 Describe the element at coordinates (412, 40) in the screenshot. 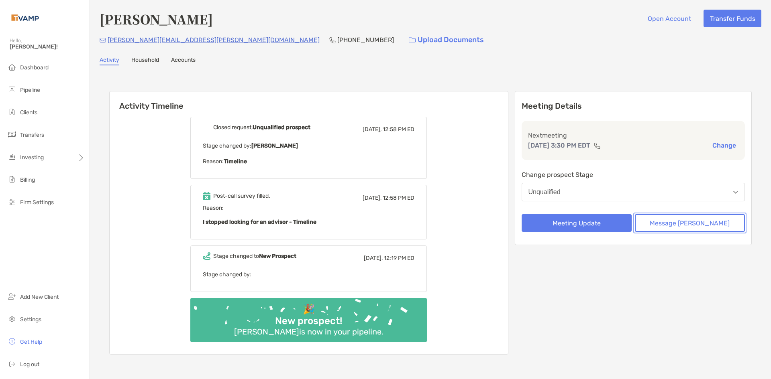

I see `img: button icon` at that location.